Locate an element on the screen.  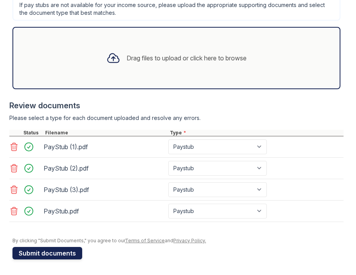
div: PayStub (1).pdf is located at coordinates (104, 147).